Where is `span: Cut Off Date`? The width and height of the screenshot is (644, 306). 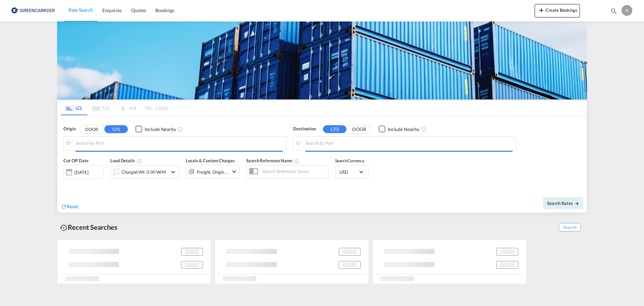
span: Cut Off Date is located at coordinates (76, 161).